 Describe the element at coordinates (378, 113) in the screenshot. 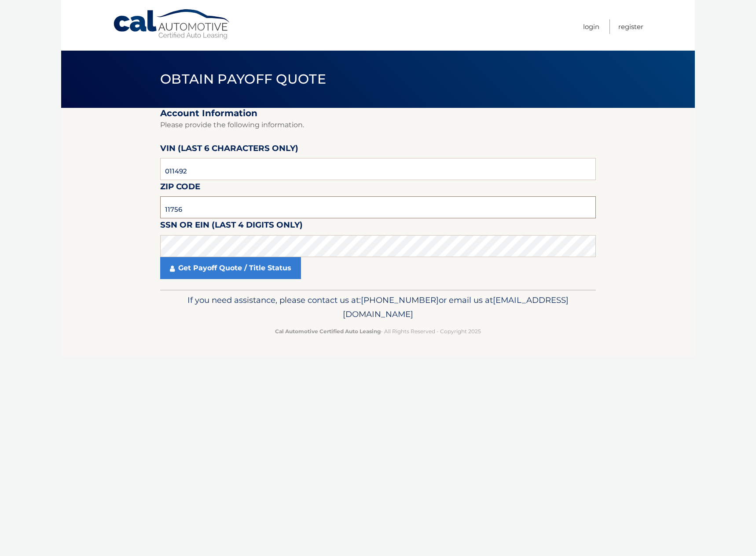

I see `h2: Account Information` at that location.